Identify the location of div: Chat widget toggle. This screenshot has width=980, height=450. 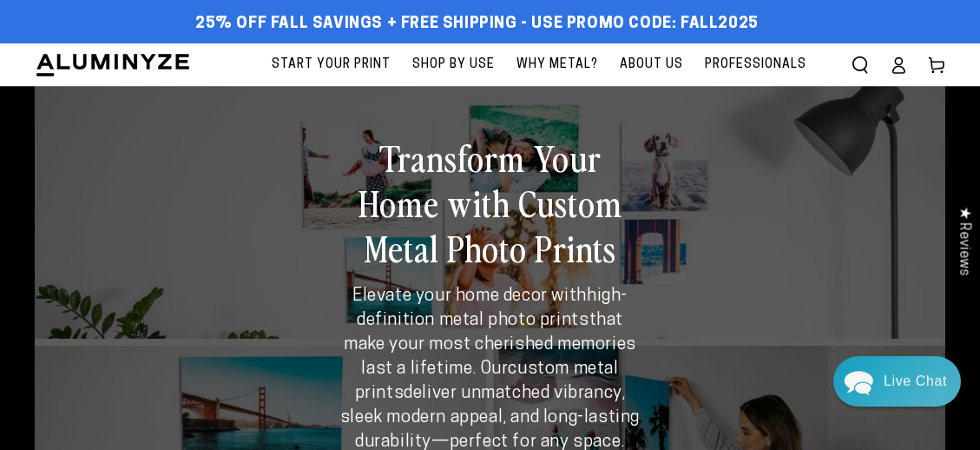
(896, 381).